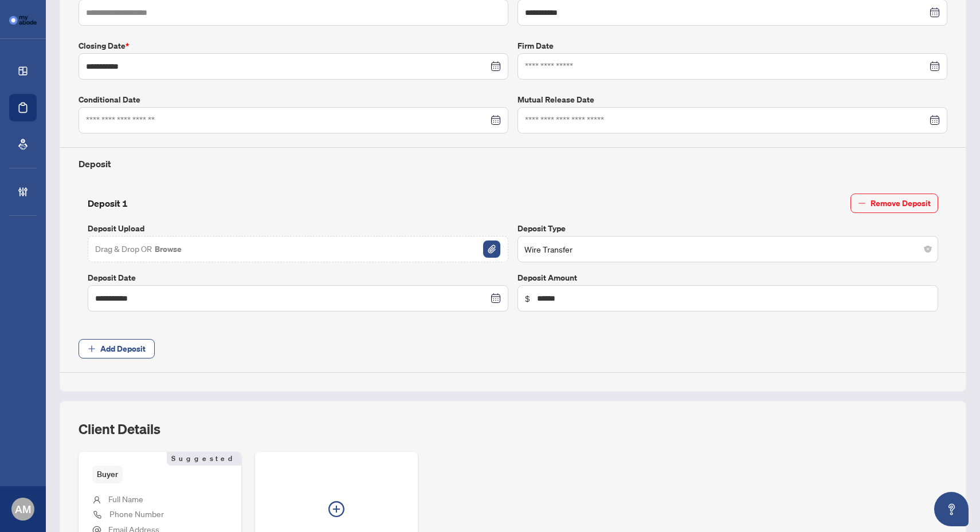  What do you see at coordinates (491, 249) in the screenshot?
I see `button: File Attachement` at bounding box center [491, 249].